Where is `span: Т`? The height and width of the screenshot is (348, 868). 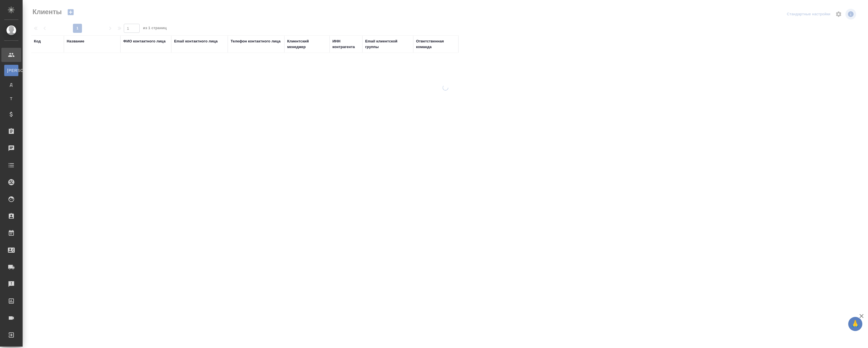 span: Т is located at coordinates (12, 99).